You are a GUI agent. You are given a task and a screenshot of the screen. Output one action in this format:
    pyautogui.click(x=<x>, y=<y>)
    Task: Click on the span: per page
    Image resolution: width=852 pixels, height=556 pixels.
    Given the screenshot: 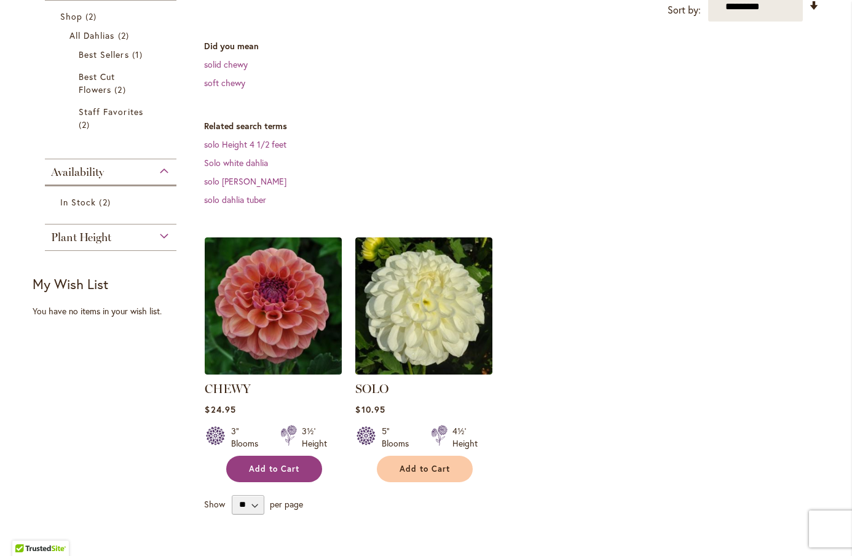 What is the action you would take?
    pyautogui.click(x=287, y=503)
    